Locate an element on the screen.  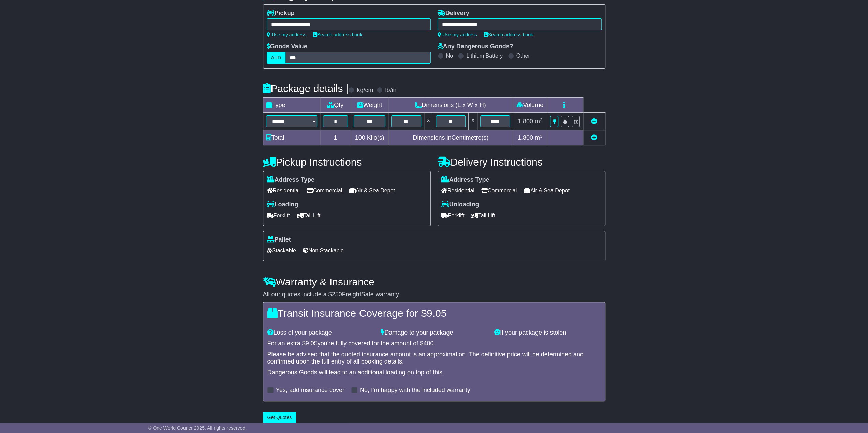
span: © One World Courier 2025. All rights reserved. is located at coordinates (197, 428).